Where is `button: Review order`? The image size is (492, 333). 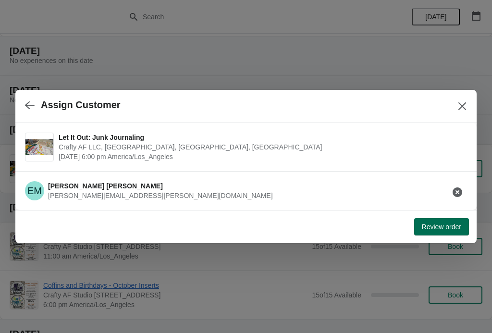
button: Review order is located at coordinates (441, 227).